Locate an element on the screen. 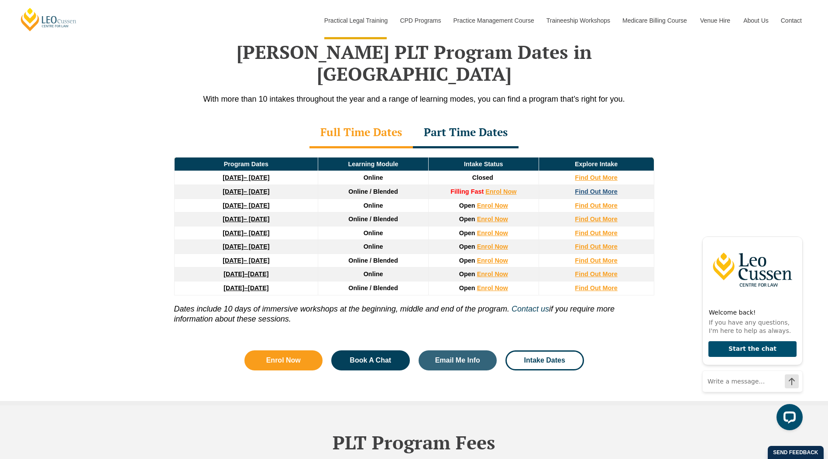  a: Book A Chat is located at coordinates (370, 360).